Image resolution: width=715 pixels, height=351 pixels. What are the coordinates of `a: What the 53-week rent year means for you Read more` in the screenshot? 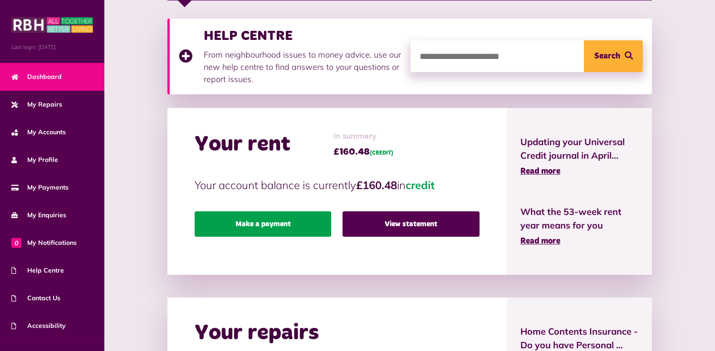 It's located at (579, 226).